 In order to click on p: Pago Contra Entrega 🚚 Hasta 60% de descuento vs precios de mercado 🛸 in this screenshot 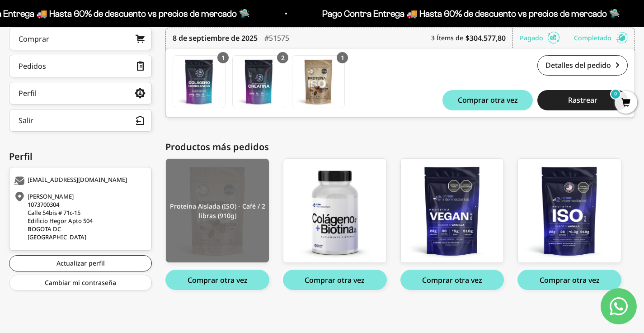, I will do `click(460, 14)`.